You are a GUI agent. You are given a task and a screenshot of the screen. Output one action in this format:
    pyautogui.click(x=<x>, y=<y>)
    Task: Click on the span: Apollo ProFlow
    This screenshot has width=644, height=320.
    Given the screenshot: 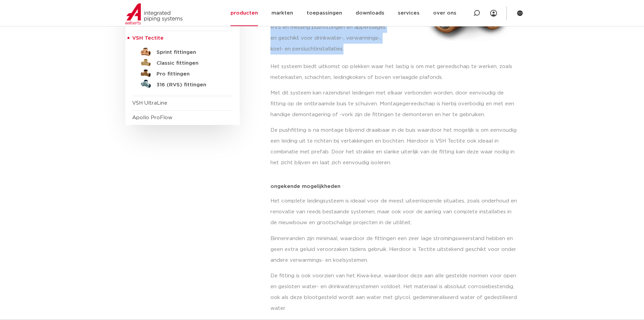 What is the action you would take?
    pyautogui.click(x=152, y=117)
    